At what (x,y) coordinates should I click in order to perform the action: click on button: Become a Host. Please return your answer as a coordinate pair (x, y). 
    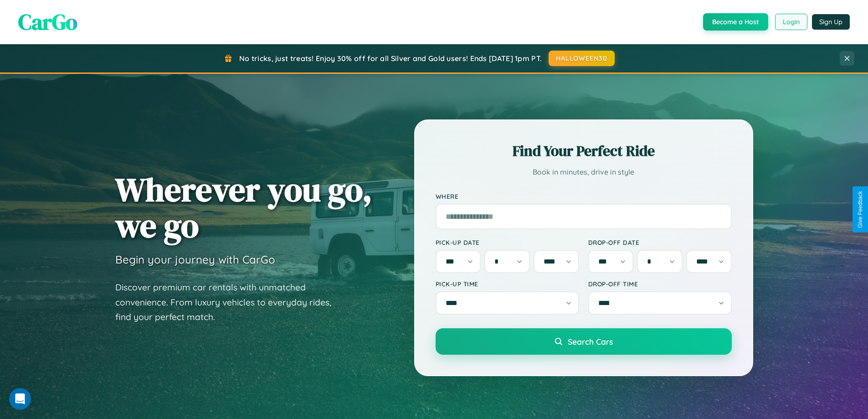
    Looking at the image, I should click on (735, 22).